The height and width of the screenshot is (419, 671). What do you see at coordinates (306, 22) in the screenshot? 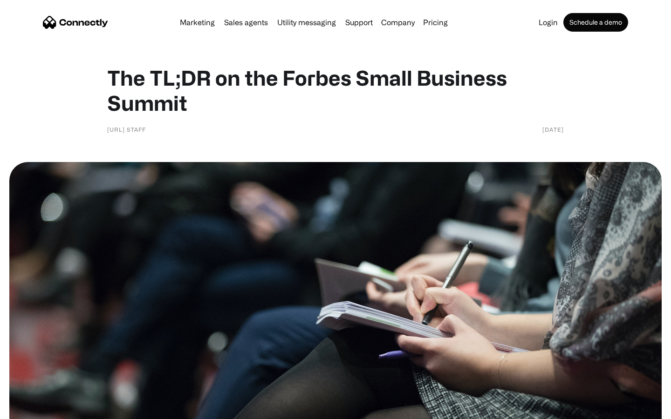
I see `a: Utility messaging` at bounding box center [306, 22].